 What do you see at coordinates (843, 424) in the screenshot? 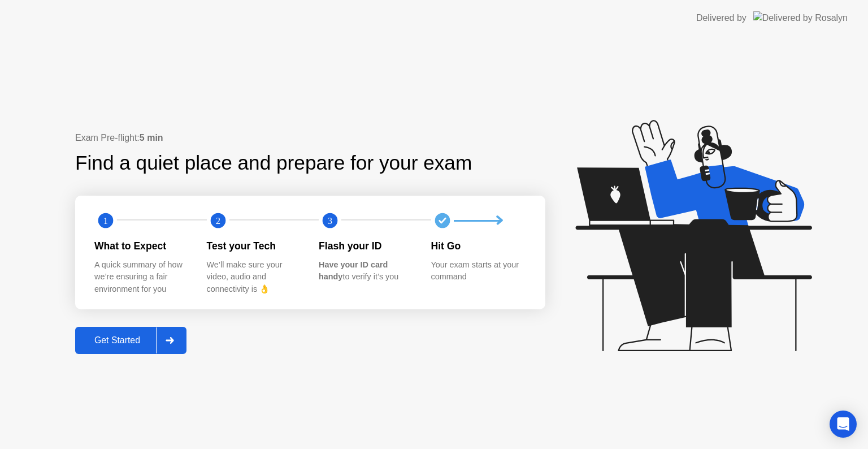
I see `div: Open Intercom Messenger` at bounding box center [843, 424].